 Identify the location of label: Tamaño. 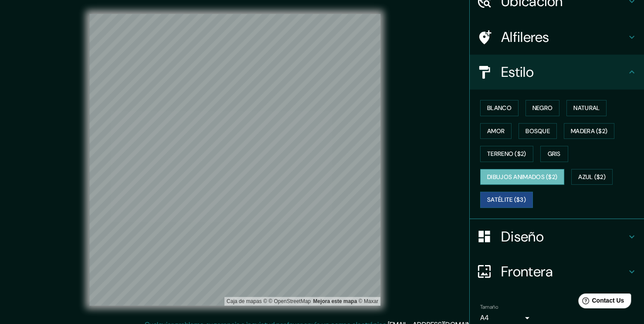
(489, 306).